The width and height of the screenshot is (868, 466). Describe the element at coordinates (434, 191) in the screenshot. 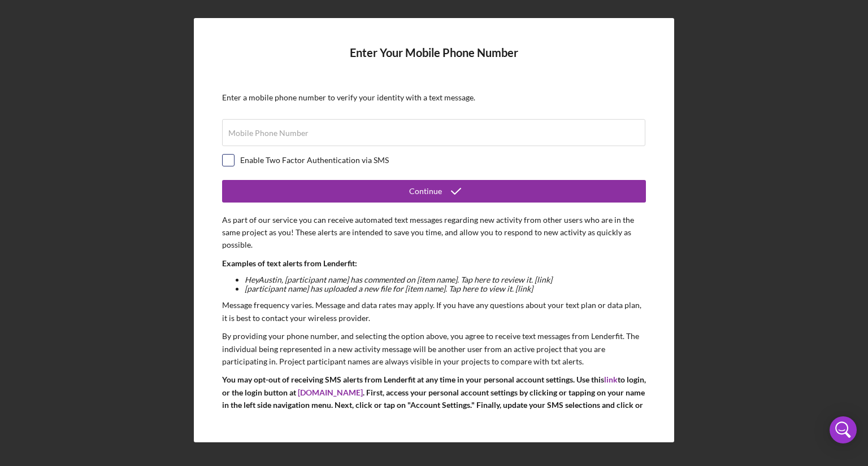

I see `button: Continue` at that location.